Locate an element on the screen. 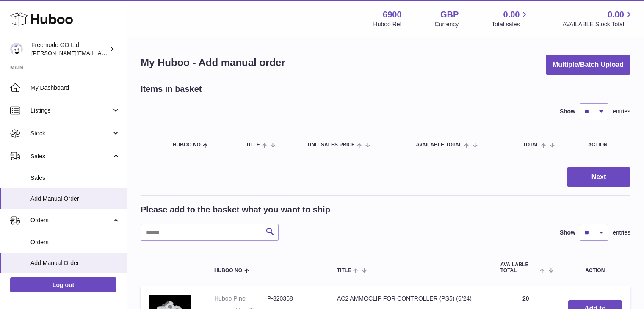 This screenshot has height=309, width=644. span: Total is located at coordinates (531, 145).